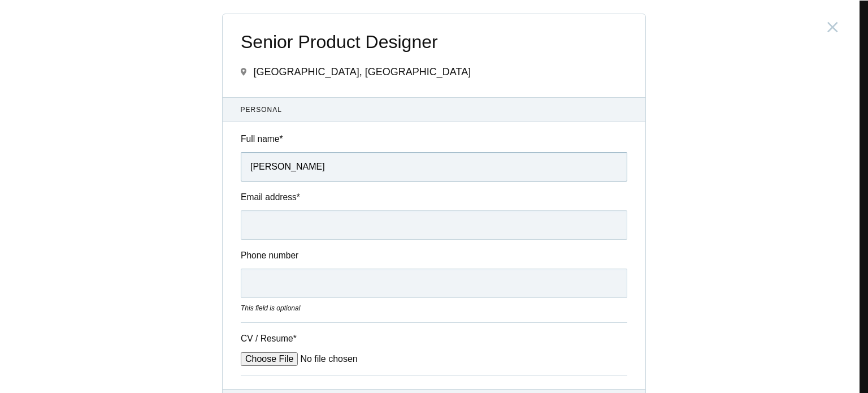 Image resolution: width=868 pixels, height=393 pixels. Describe the element at coordinates (283, 338) in the screenshot. I see `label: CV / Resume` at that location.